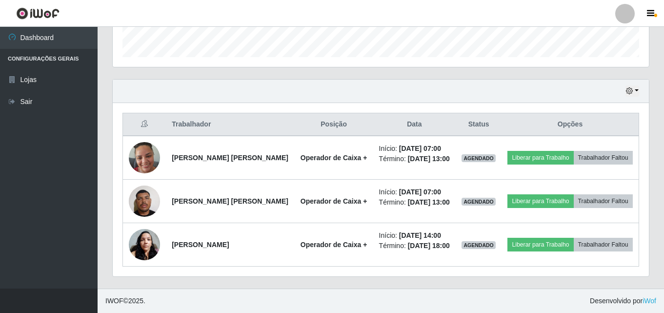 This screenshot has height=313, width=664. What do you see at coordinates (38, 13) in the screenshot?
I see `img: CoreUI Logo` at bounding box center [38, 13].